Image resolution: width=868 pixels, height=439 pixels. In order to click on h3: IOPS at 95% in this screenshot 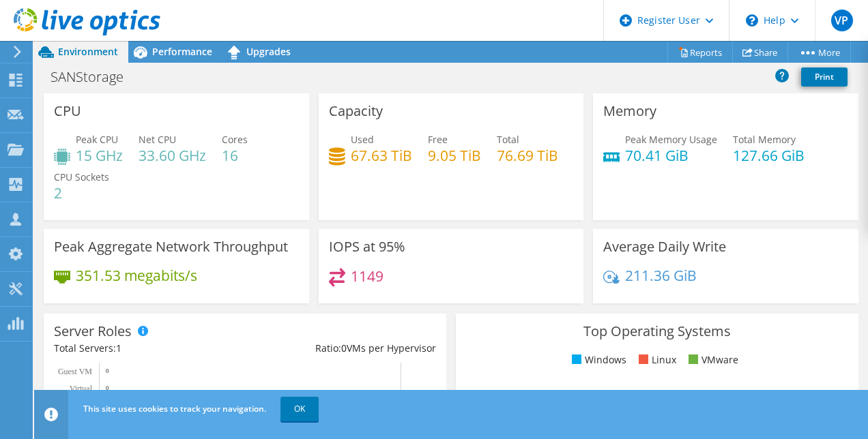, I will do `click(367, 247)`.